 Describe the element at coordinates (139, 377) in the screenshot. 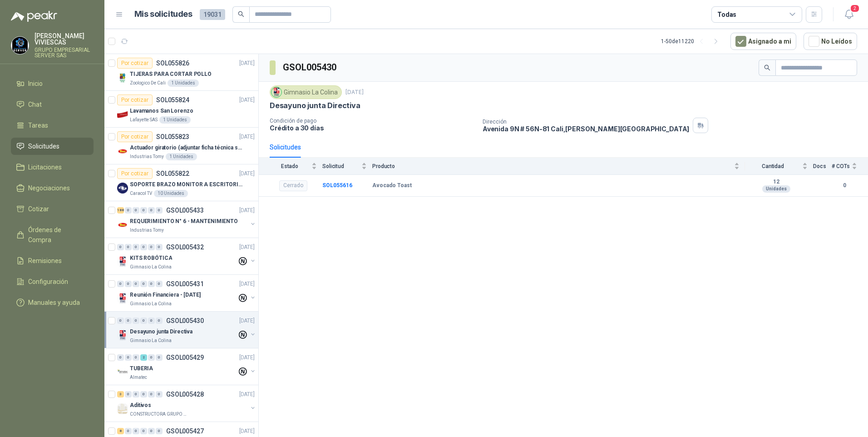

I see `p: Almatec` at that location.